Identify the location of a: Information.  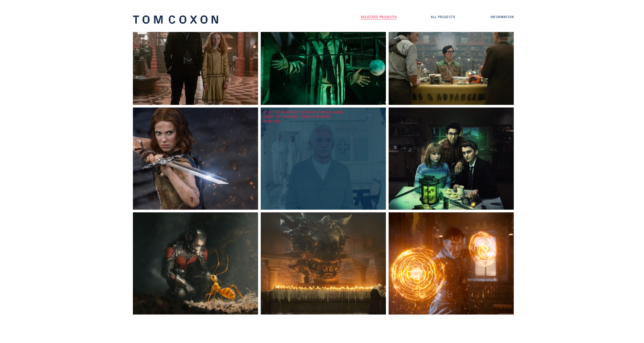
(502, 16).